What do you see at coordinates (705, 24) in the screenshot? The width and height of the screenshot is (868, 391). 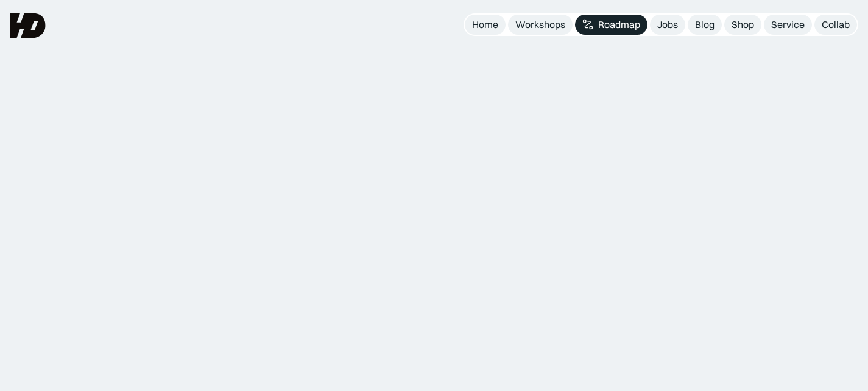 I see `a: Blog` at bounding box center [705, 24].